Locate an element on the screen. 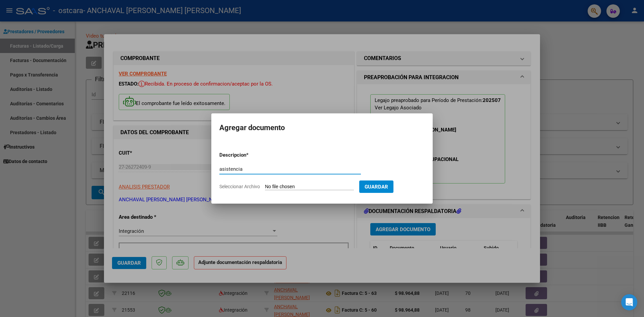  button: Guardar is located at coordinates (376, 186).